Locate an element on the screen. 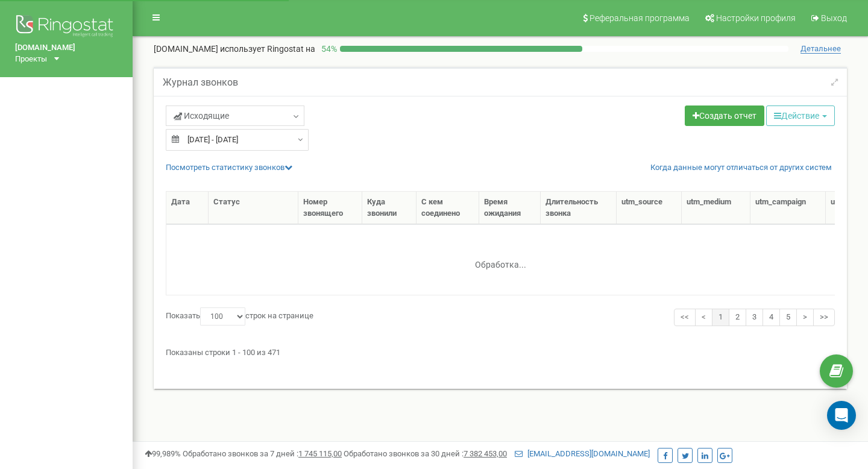  th: Статус is located at coordinates (253, 208).